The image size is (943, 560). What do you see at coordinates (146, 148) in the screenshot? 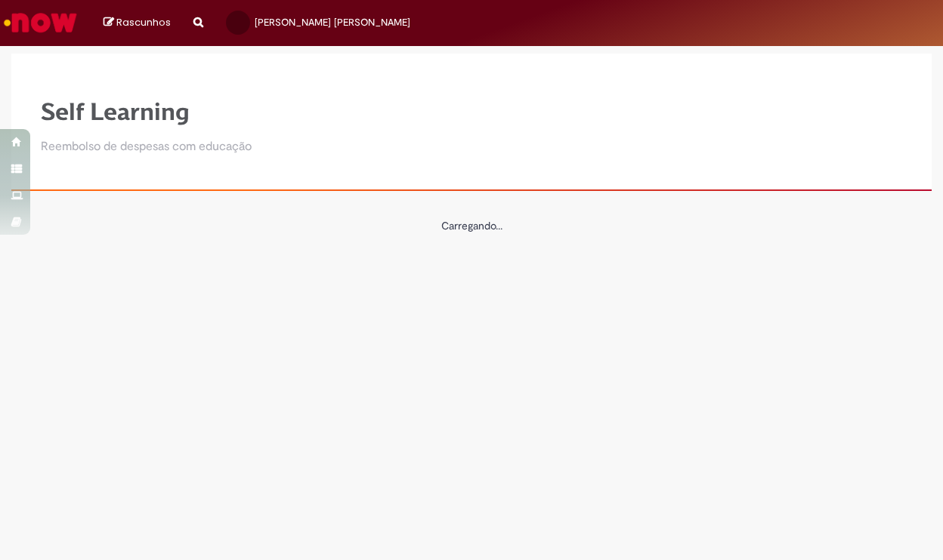
I see `h2: Reembolso de despesas com educação` at bounding box center [146, 148].